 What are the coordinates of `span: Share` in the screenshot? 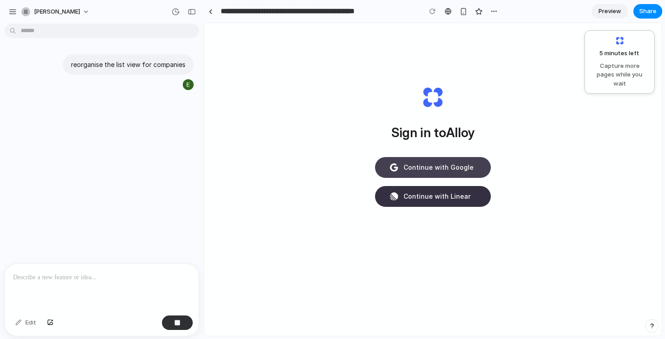 It's located at (648, 11).